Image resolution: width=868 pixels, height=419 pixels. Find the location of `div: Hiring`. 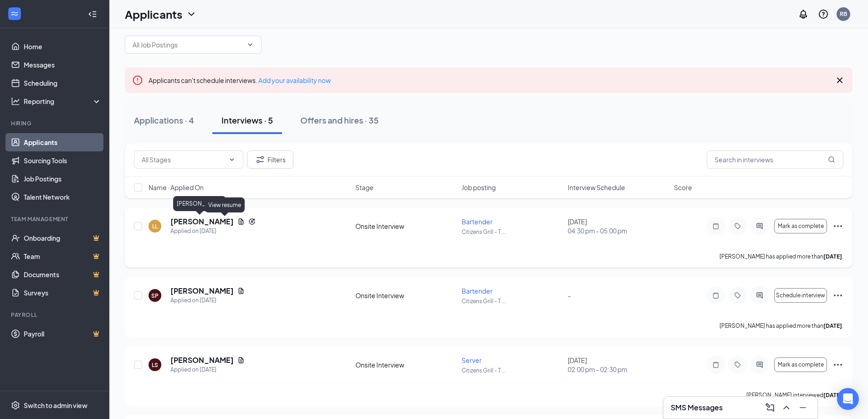

div: Hiring is located at coordinates (55, 123).